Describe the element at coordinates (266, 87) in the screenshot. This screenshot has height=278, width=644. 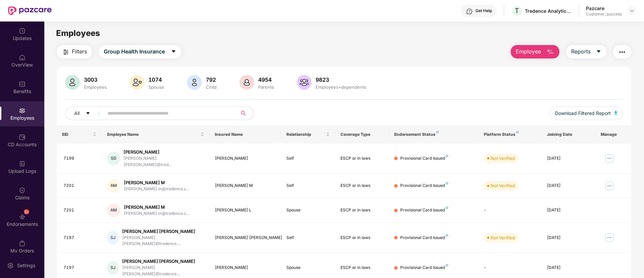
I see `div: Parents` at that location.